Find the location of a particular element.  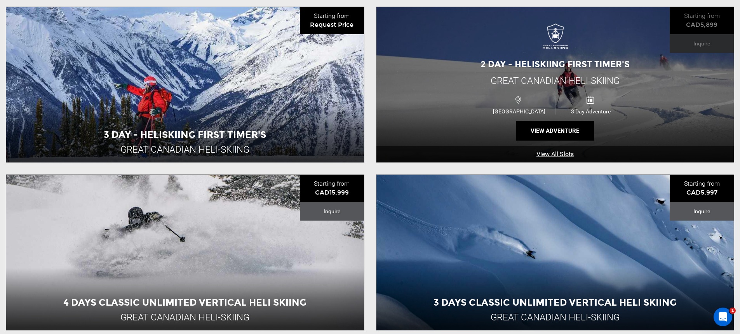

button: View Adventure is located at coordinates (555, 131).